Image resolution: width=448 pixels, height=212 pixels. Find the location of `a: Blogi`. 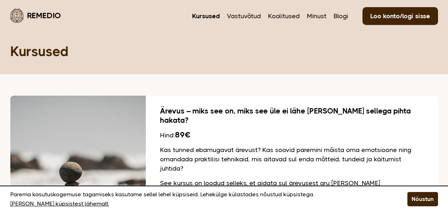

a: Blogi is located at coordinates (341, 16).